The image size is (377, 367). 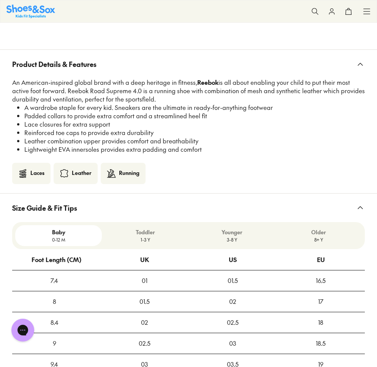 What do you see at coordinates (58, 232) in the screenshot?
I see `p: Baby` at bounding box center [58, 232].